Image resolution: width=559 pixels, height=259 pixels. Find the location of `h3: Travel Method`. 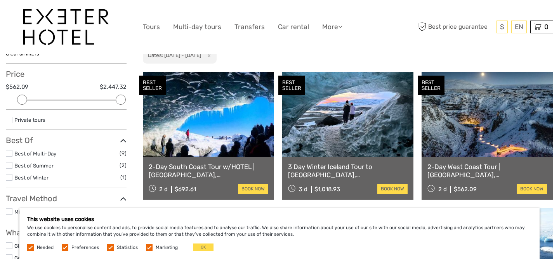

h3: Travel Method is located at coordinates (66, 199).